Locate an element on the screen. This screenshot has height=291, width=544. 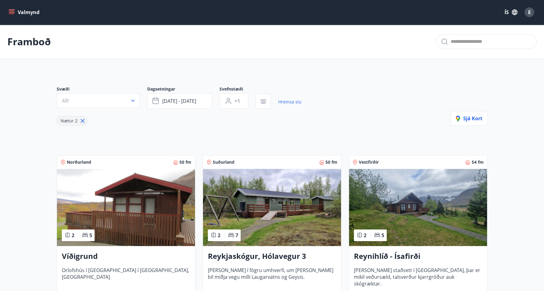
div: Nætur 2 is located at coordinates (72, 121).